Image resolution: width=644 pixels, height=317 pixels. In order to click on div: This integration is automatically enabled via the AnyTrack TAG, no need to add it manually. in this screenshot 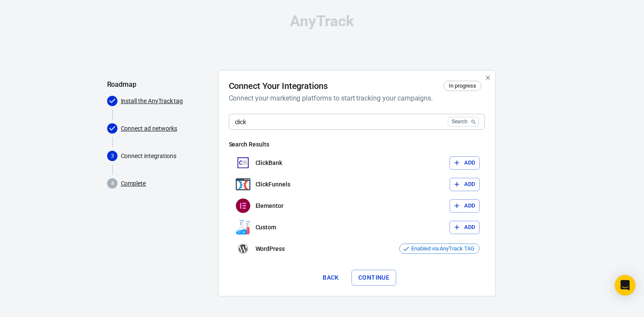, I will do `click(439, 249)`.